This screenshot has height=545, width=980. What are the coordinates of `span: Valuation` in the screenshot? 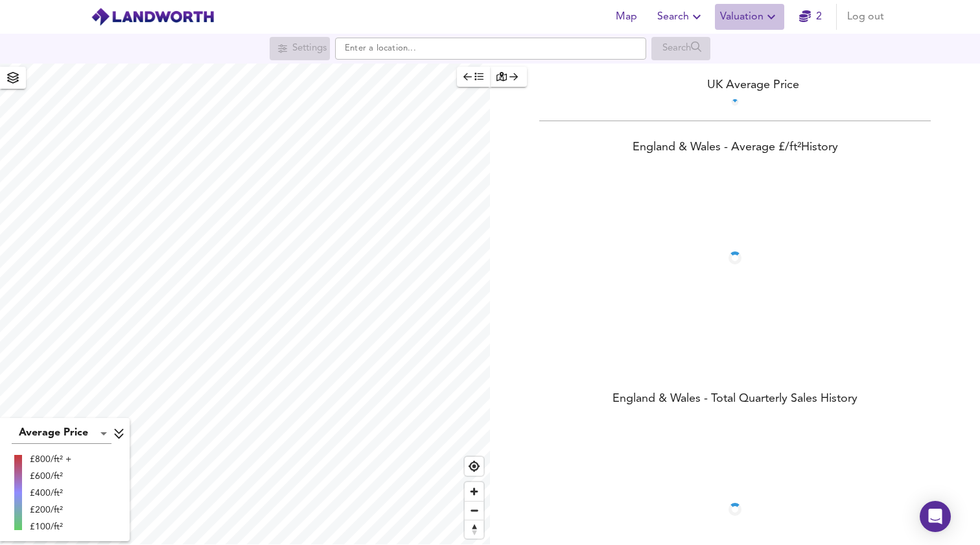 It's located at (749, 17).